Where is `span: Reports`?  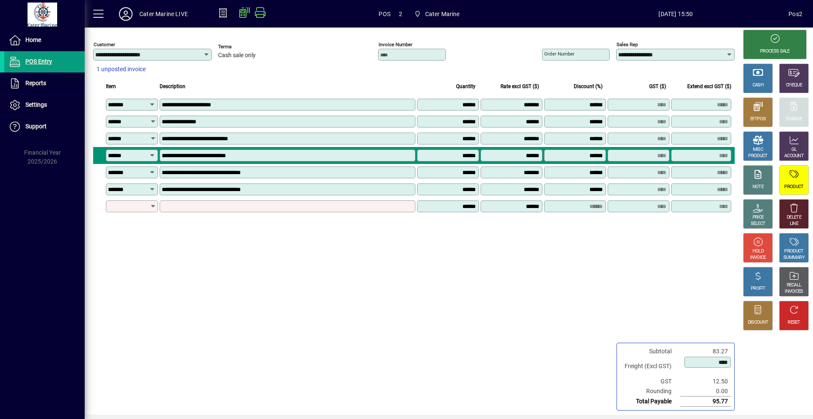 span: Reports is located at coordinates (36, 83).